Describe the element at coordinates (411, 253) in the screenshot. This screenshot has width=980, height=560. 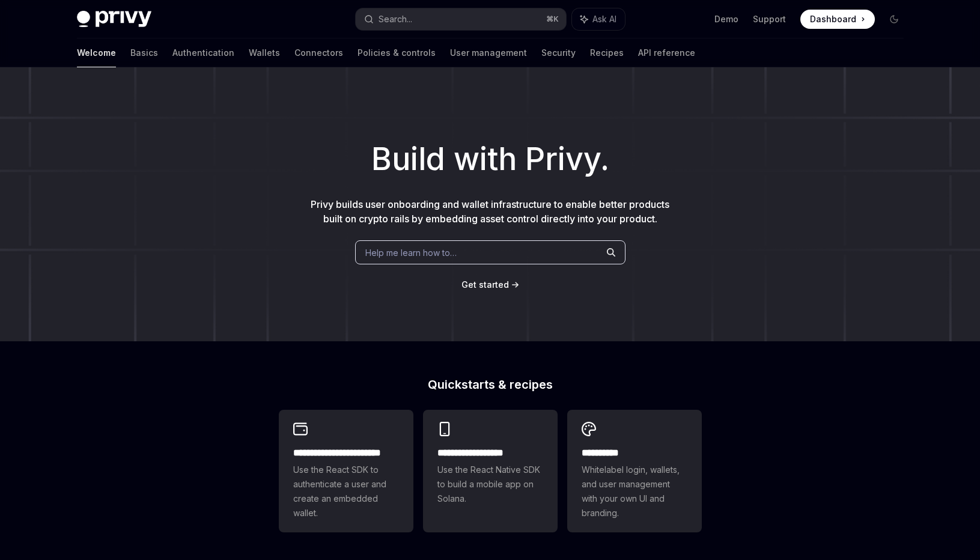
I see `span: Help me learn how to…` at that location.